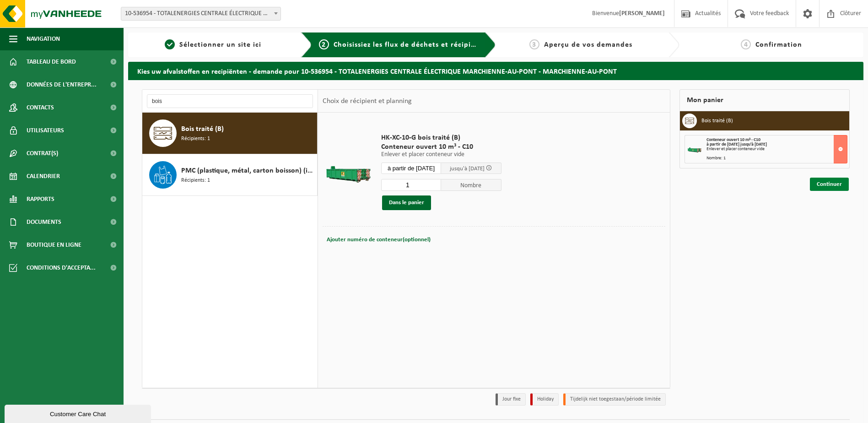 The image size is (868, 423). I want to click on a: 1Sélectionner un site ici, so click(213, 45).